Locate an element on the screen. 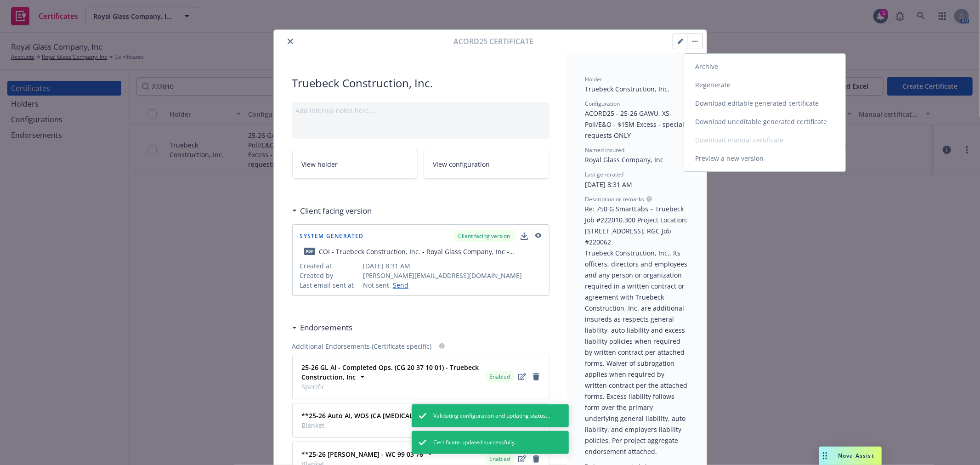  button: close is located at coordinates (290, 42).